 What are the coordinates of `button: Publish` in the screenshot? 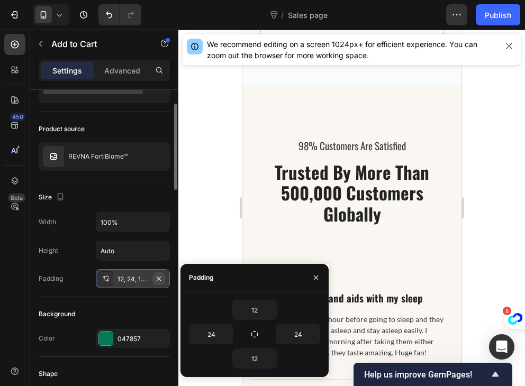 It's located at (498, 15).